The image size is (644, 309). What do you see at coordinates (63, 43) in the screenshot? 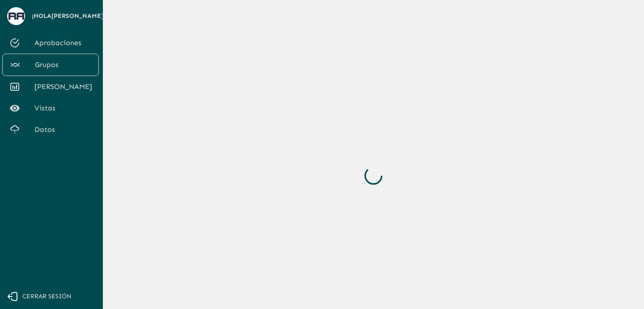
I see `span: Aprobaciones` at bounding box center [63, 43].